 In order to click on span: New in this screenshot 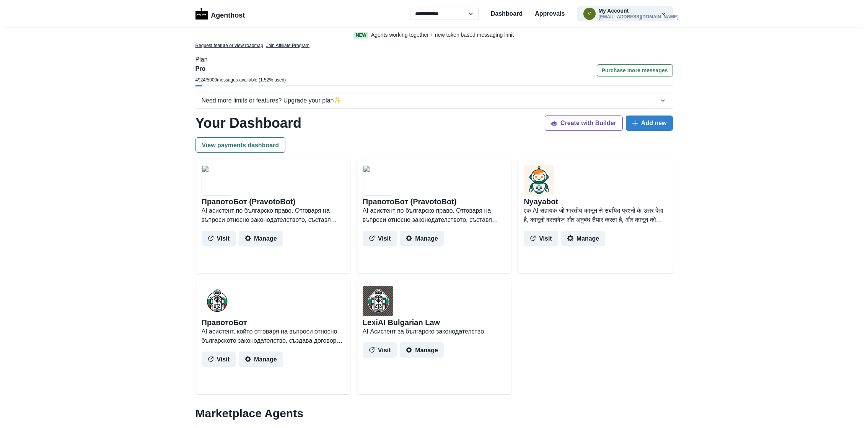, I will do `click(361, 35)`.